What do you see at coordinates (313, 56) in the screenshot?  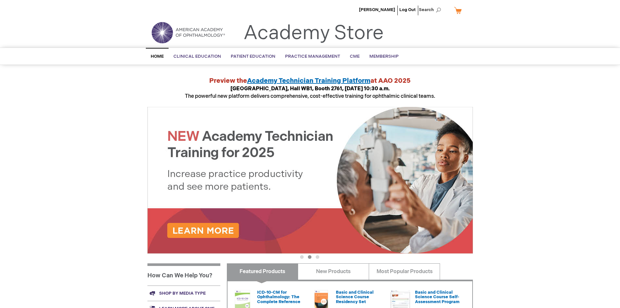 I see `span: Practice Management` at bounding box center [313, 56].